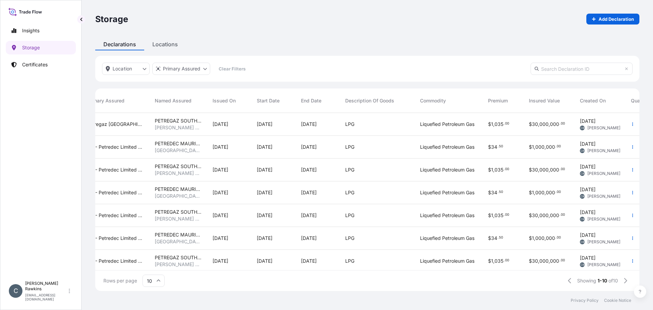 Image resolution: width=653 pixels, height=310 pixels. Describe the element at coordinates (105, 101) in the screenshot. I see `span: Primary Assured` at that location.